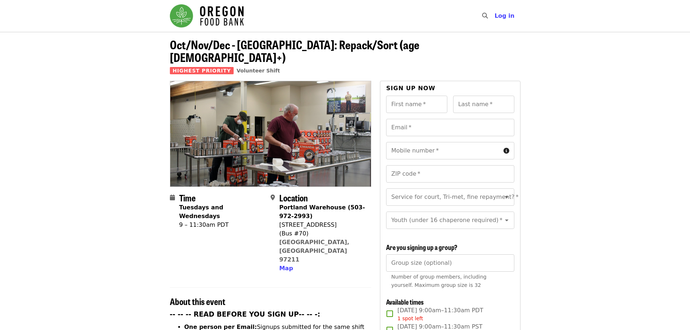 The height and width of the screenshot is (330, 690). I want to click on strong: Portland Warehouse (503-972-2993), so click(322, 212).